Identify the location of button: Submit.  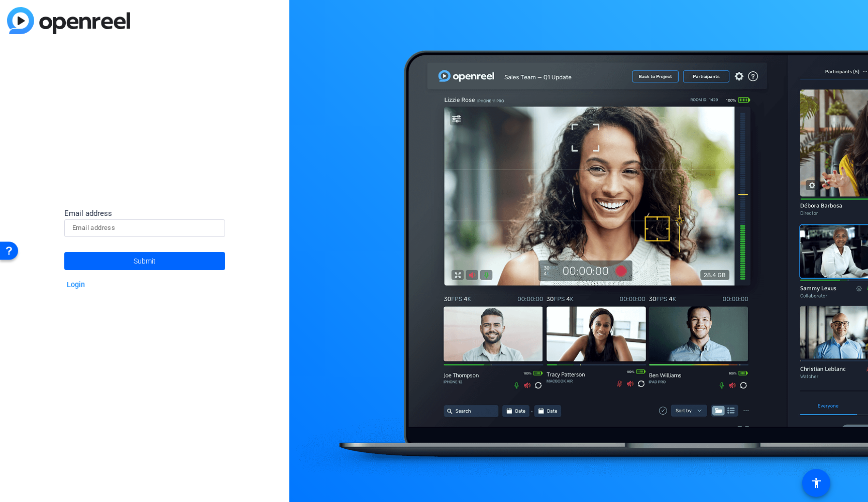
(145, 261).